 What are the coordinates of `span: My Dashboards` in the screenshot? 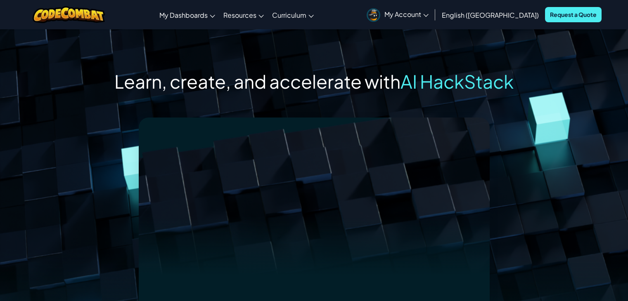 It's located at (183, 15).